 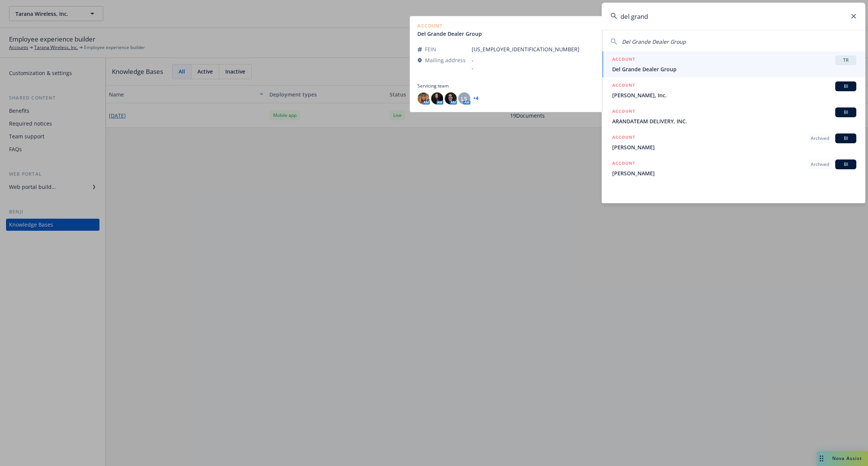 What do you see at coordinates (846, 61) in the screenshot?
I see `span: TR` at bounding box center [846, 61].